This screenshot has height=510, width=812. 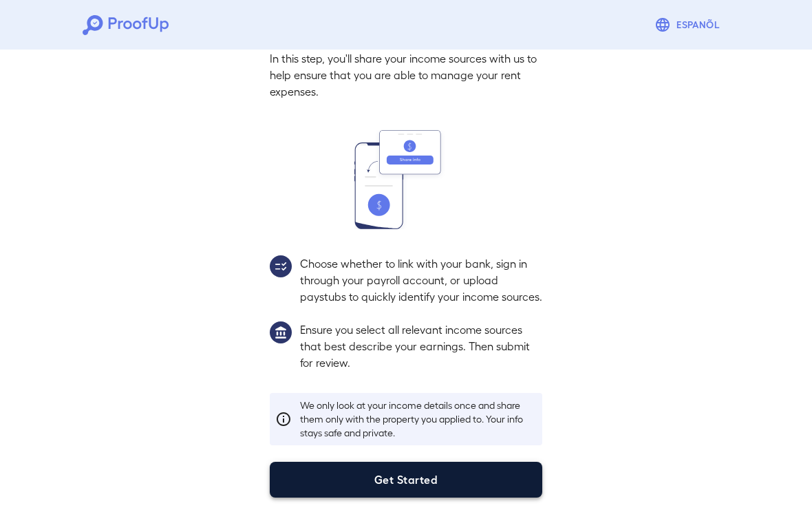 I want to click on img: group2.svg, so click(x=281, y=266).